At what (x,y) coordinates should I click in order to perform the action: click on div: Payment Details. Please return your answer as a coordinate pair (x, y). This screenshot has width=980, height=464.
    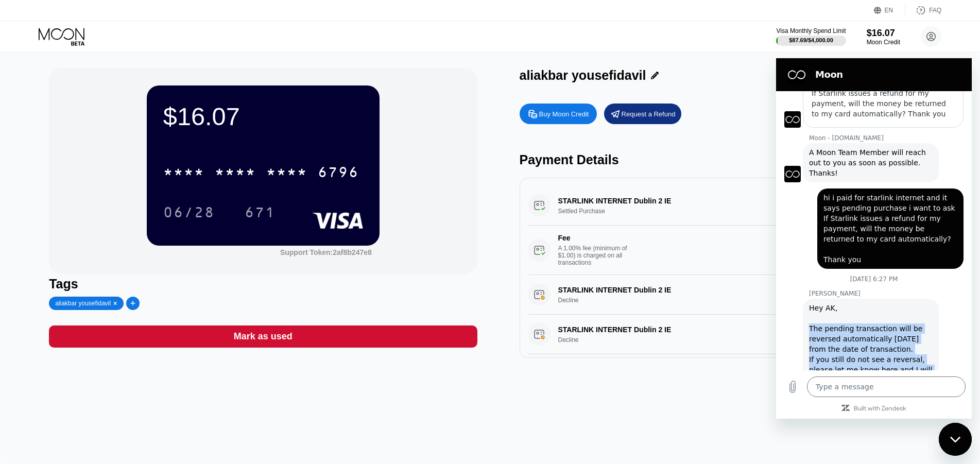
    Looking at the image, I should click on (733, 160).